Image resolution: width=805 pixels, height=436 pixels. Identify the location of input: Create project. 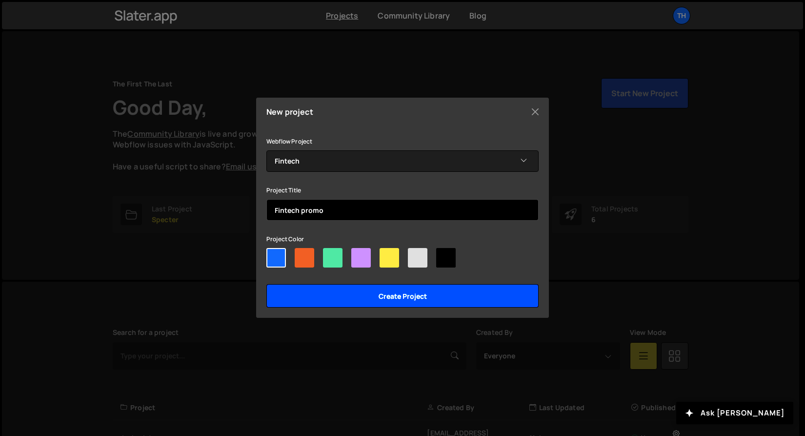
(402, 296).